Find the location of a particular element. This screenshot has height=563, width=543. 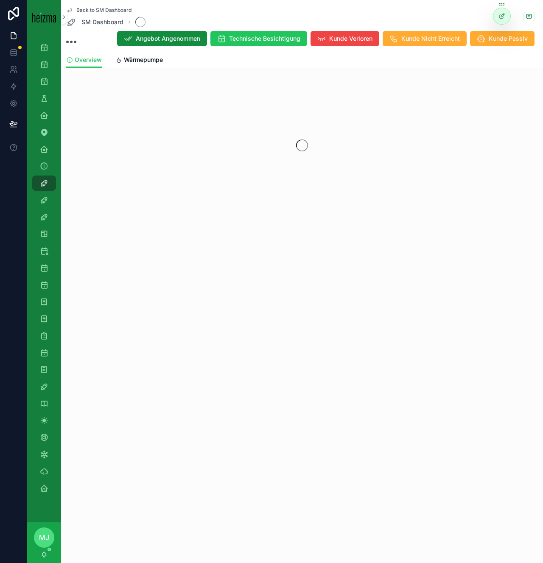

div: scrollable content is located at coordinates (44, 270).